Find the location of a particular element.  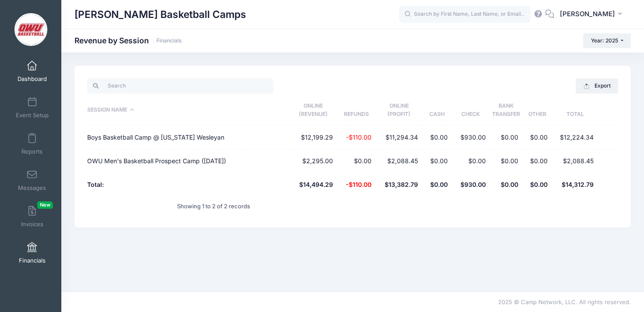

th: Session Name: activate to sort column descending is located at coordinates (188, 110).